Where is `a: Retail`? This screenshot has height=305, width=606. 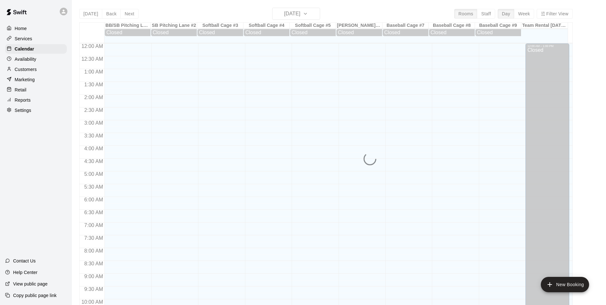 a: Retail is located at coordinates (36, 90).